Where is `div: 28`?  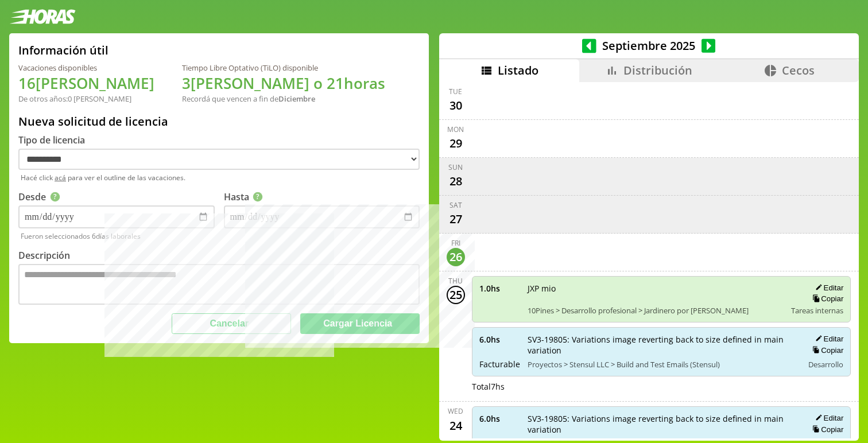
div: 28 is located at coordinates (456, 181).